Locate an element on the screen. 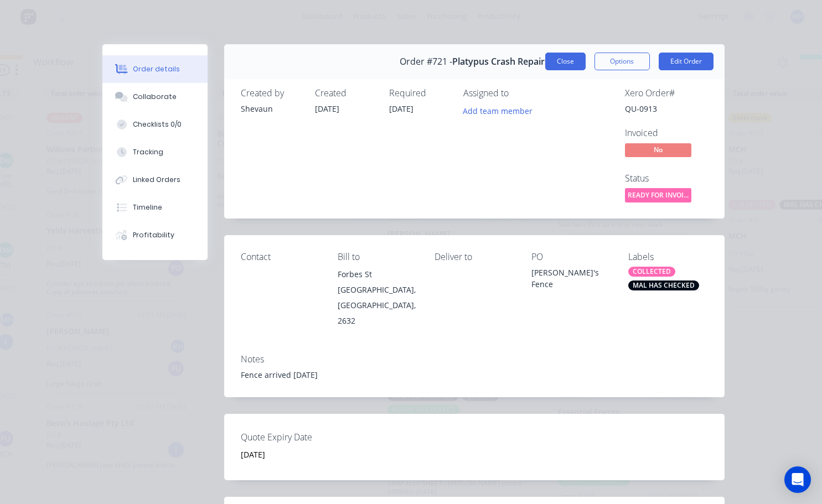  label: Quote Expiry Date is located at coordinates (310, 437).